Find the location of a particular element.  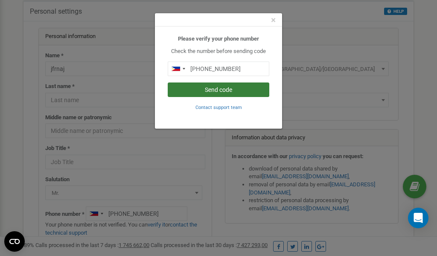

div: Open Intercom Messenger is located at coordinates (418, 218).